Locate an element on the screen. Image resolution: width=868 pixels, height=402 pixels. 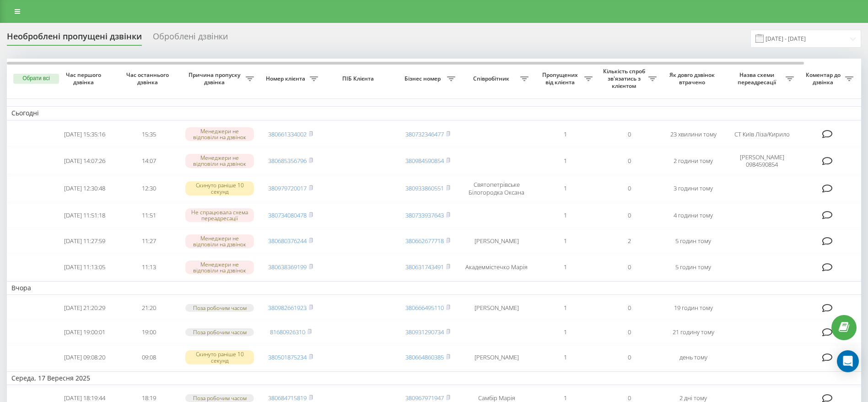
div: Оброблені дзвінки is located at coordinates (190, 39).